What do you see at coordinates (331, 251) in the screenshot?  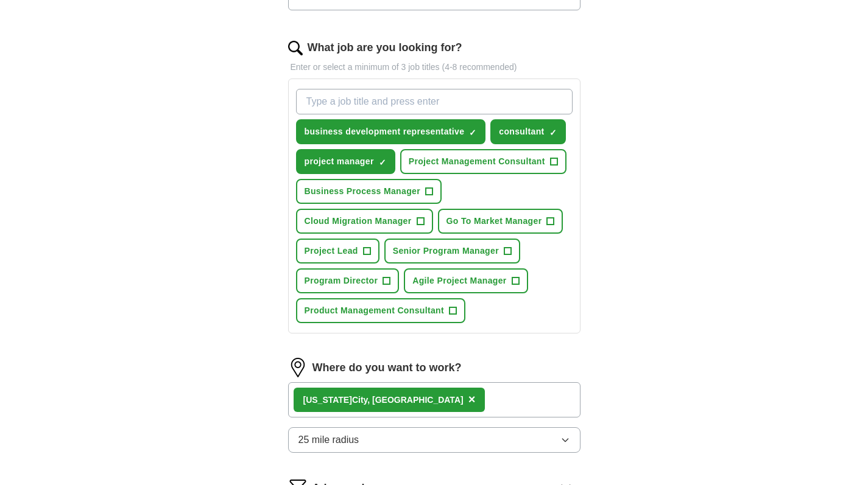 I see `span: Project Lead` at bounding box center [331, 251].